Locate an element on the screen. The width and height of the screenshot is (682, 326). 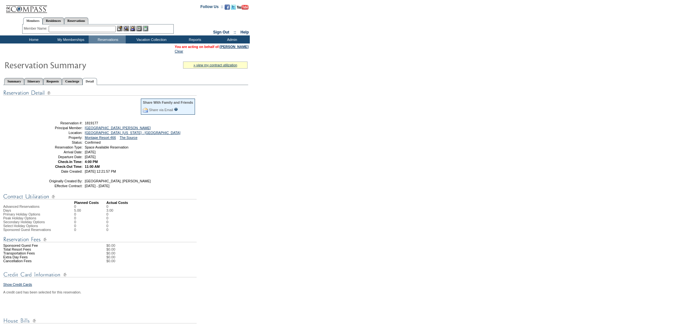
td: Cancellation Fees is located at coordinates (39, 261).